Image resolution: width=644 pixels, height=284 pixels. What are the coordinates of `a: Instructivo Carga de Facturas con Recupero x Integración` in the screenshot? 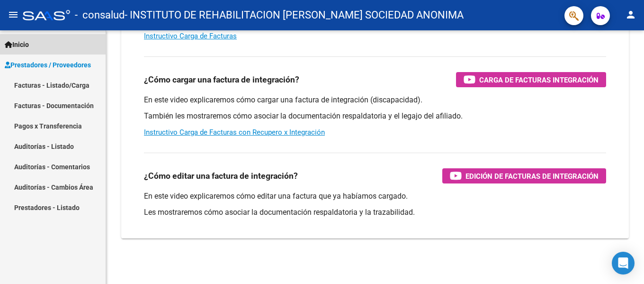 It's located at (235, 132).